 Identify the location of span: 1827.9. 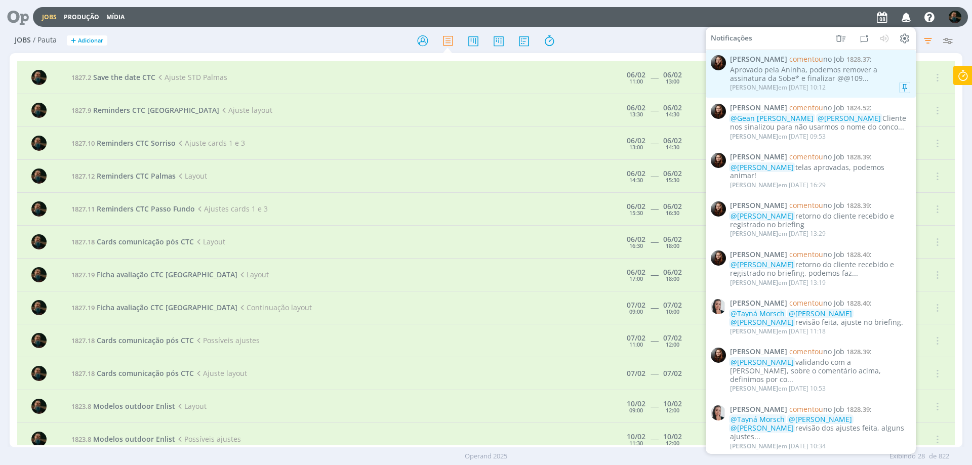
(81, 110).